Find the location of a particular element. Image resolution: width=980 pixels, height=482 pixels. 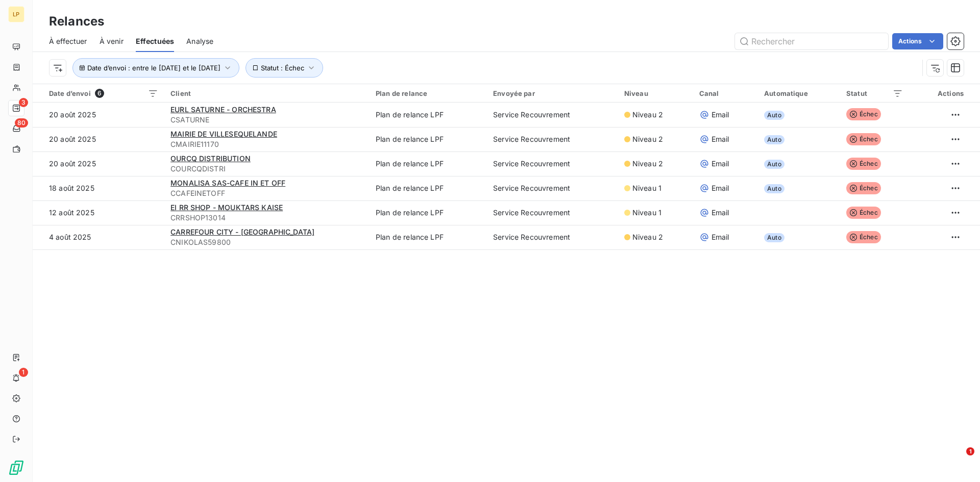

span: OURCQ DISTRIBUTION is located at coordinates (210, 158).